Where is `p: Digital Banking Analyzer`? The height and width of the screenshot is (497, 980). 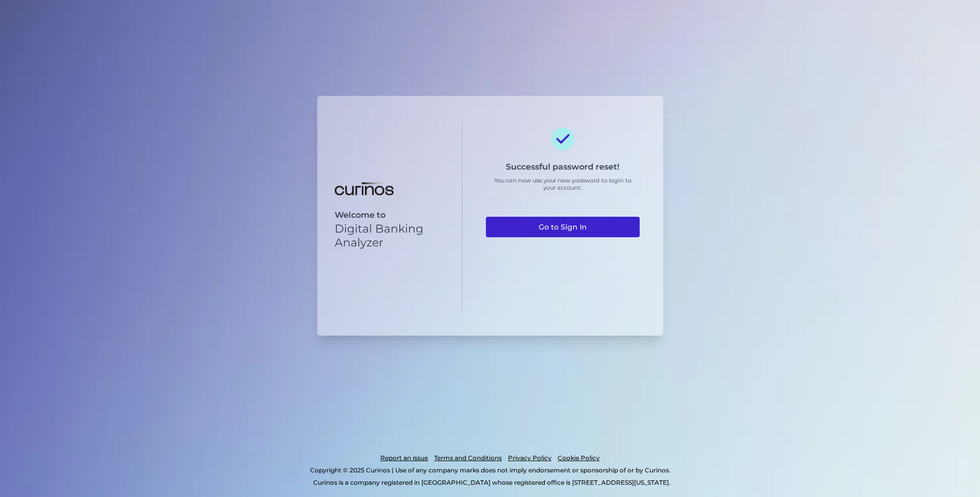
p: Digital Banking Analyzer is located at coordinates (389, 236).